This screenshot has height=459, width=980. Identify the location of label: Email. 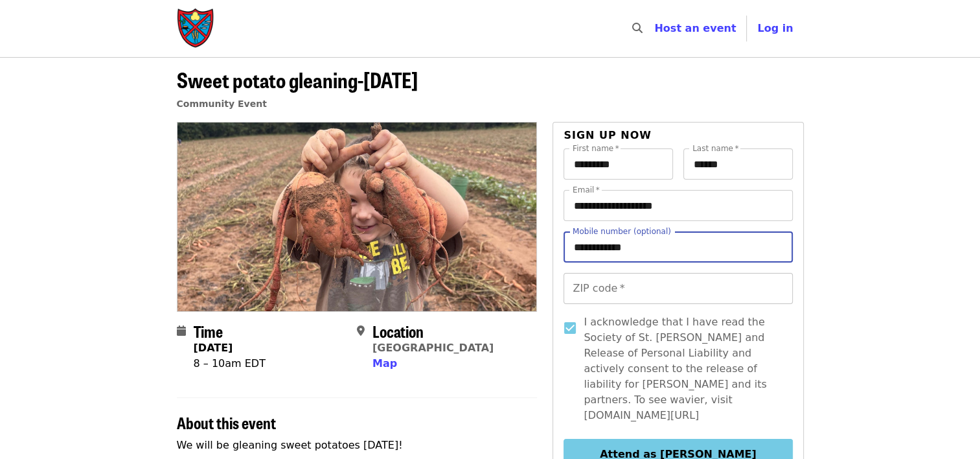
(586, 190).